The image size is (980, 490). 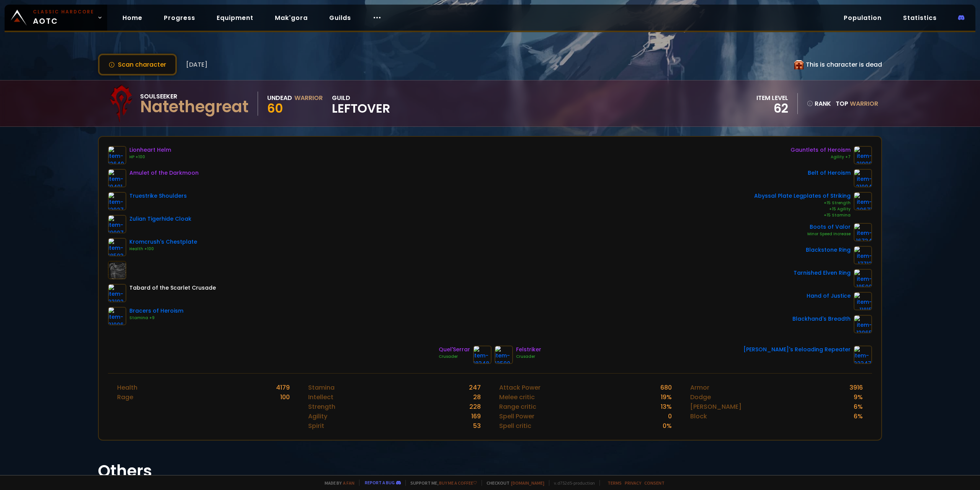 I want to click on img: item-20671, so click(x=863, y=201).